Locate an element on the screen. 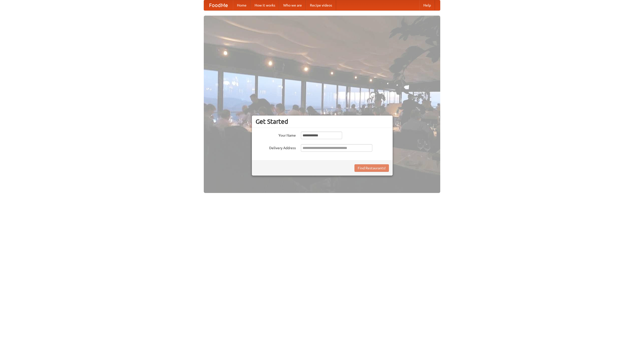  button: Find Restaurants! is located at coordinates (371, 168).